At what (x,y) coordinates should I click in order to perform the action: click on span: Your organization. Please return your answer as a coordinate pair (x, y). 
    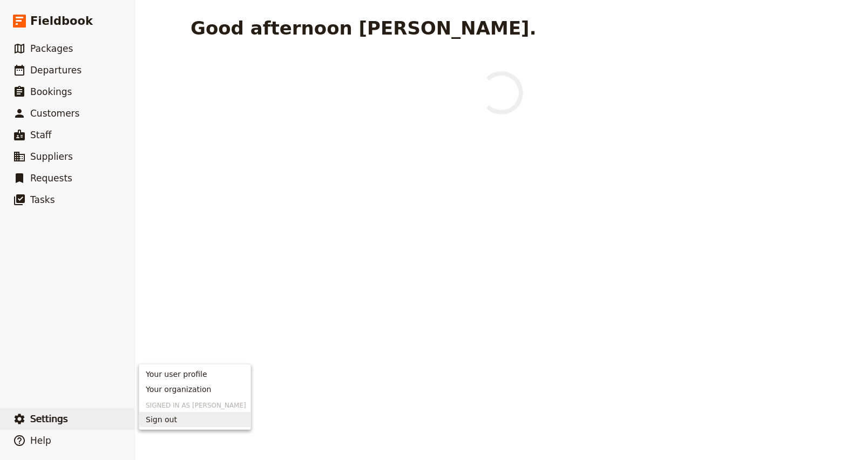
    Looking at the image, I should click on (178, 390).